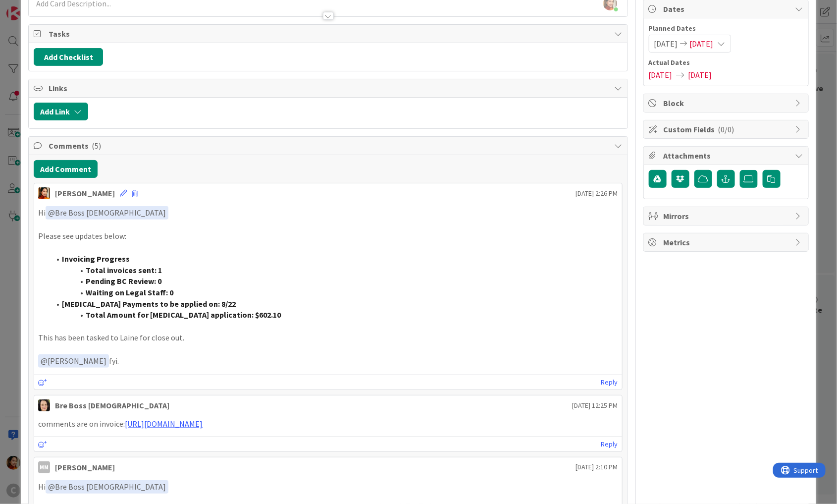 The height and width of the screenshot is (504, 837). I want to click on span: Attachments, so click(727, 156).